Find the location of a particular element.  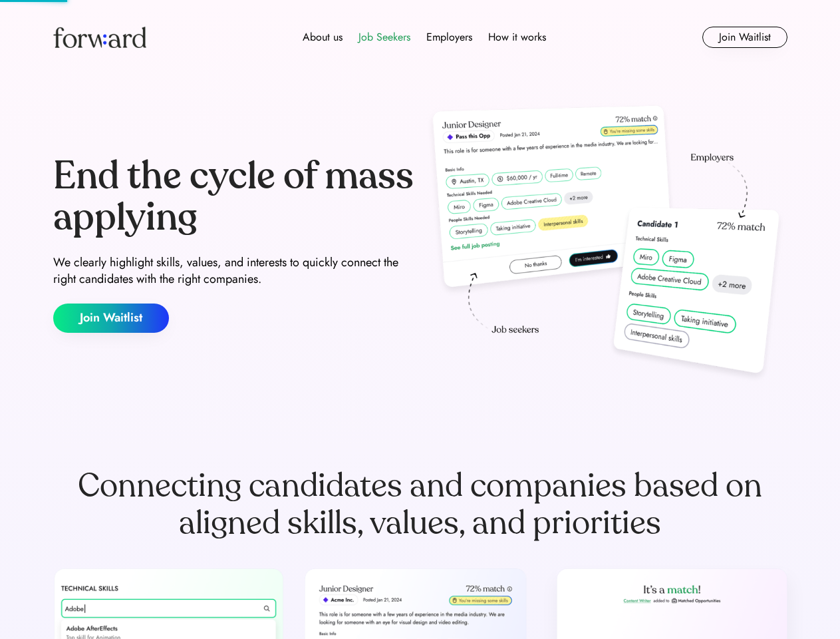

div: Connecting candidates and companies based on aligned skills, values, and priorities is located at coordinates (420, 504).